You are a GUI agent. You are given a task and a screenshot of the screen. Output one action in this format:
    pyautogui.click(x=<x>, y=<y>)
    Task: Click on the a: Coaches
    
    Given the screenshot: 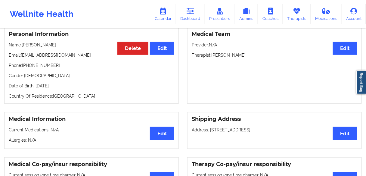 What is the action you would take?
    pyautogui.click(x=271, y=14)
    